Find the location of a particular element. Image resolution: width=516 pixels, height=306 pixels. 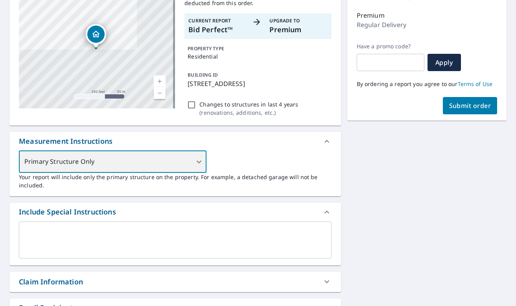

span: Apply is located at coordinates (444, 63).